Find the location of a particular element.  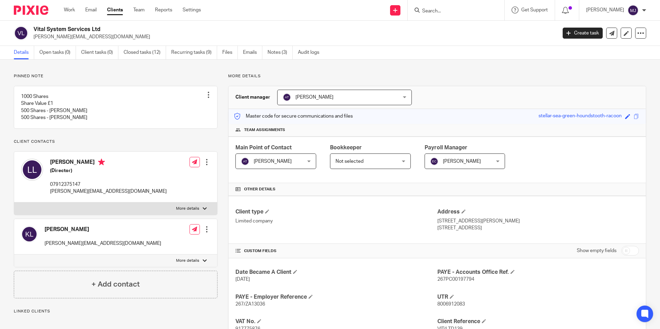

a: Audit logs is located at coordinates (311, 52).